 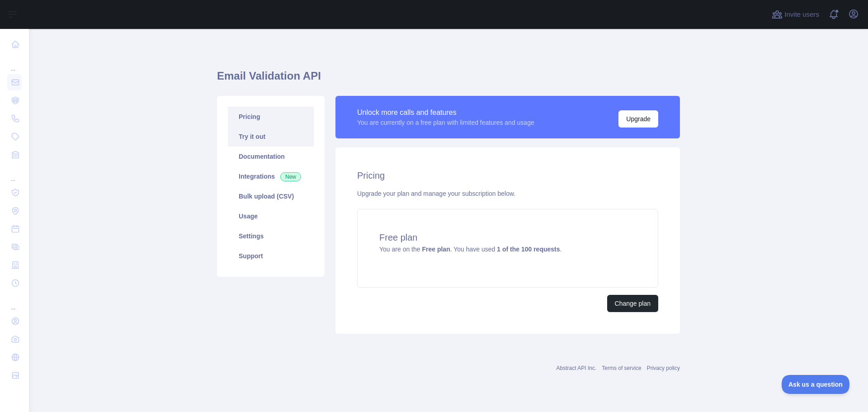 I want to click on h1: Email Validation API, so click(x=448, y=80).